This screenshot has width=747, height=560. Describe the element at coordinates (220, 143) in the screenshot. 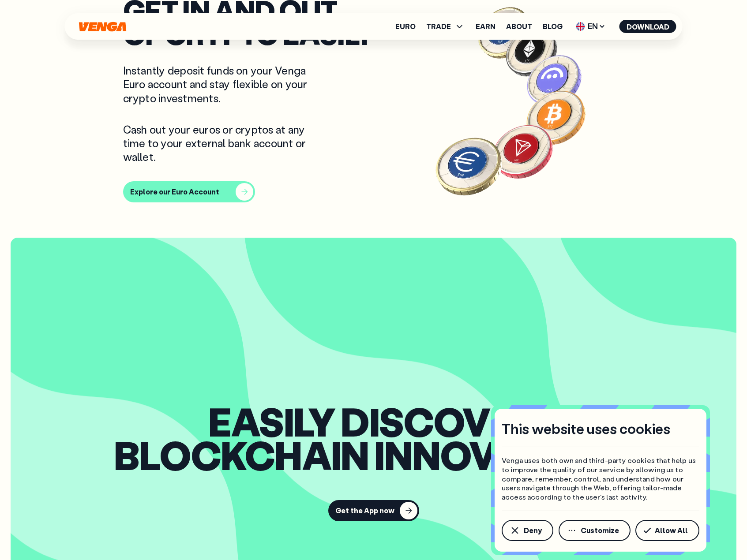

I see `p: Cash out your euros or cryptos at any time to your external bank account or wallet.` at that location.